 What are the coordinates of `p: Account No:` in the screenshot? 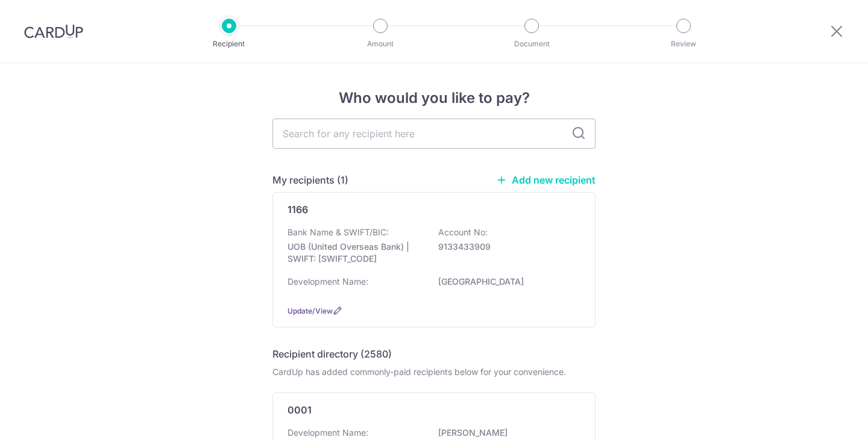 It's located at (463, 232).